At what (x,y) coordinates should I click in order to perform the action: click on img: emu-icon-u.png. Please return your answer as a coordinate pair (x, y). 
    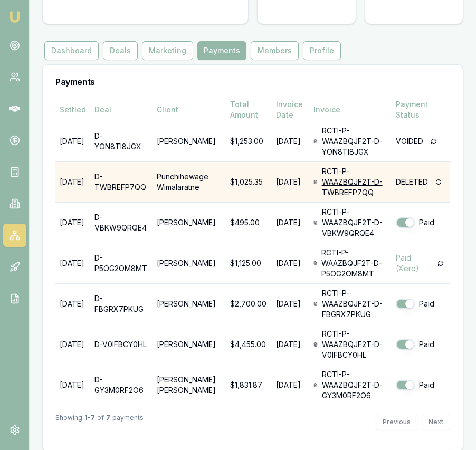
    Looking at the image, I should click on (15, 17).